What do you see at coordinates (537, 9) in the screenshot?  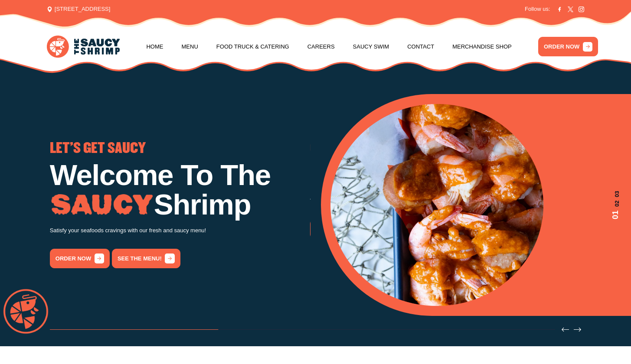 I see `span: Follow us:` at bounding box center [537, 9].